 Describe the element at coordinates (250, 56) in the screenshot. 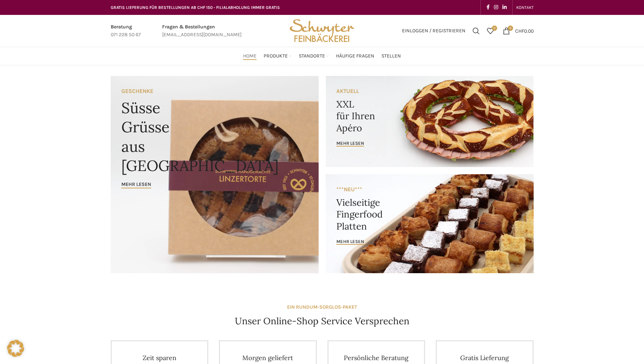

I see `span: Home` at that location.